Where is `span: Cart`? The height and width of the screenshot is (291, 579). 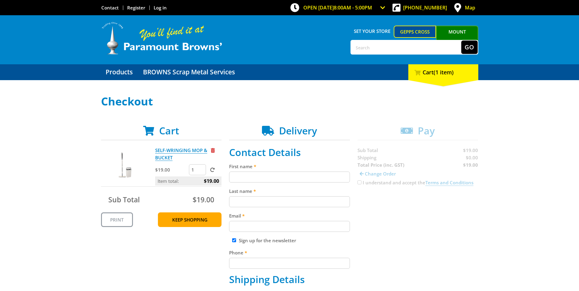
span: Cart is located at coordinates (169, 130).